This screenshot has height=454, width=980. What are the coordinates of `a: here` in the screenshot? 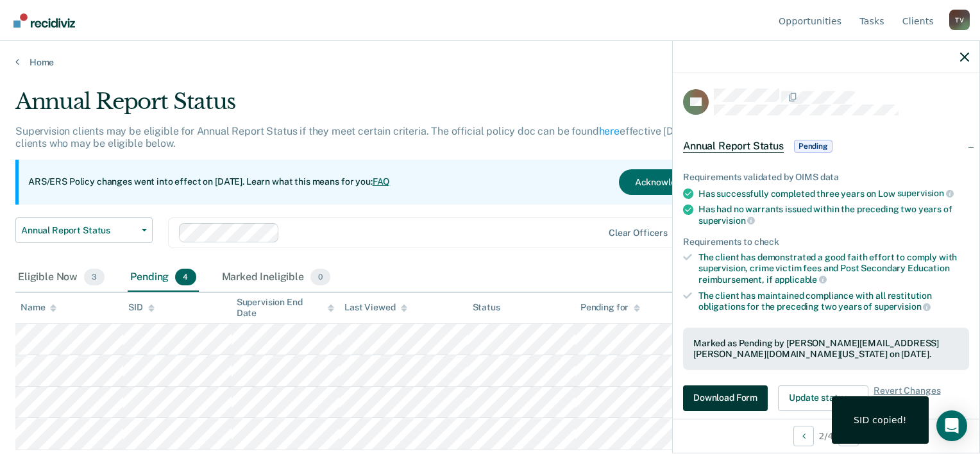 It's located at (609, 131).